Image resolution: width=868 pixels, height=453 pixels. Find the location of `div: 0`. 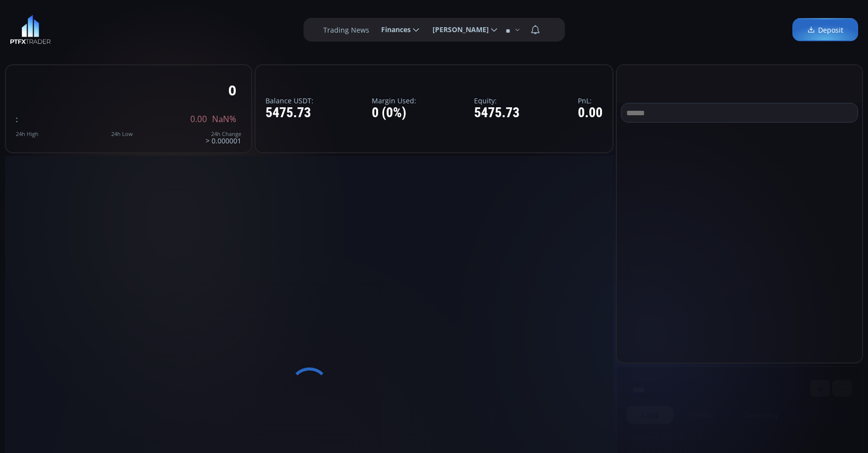

div: 0 is located at coordinates (233, 90).